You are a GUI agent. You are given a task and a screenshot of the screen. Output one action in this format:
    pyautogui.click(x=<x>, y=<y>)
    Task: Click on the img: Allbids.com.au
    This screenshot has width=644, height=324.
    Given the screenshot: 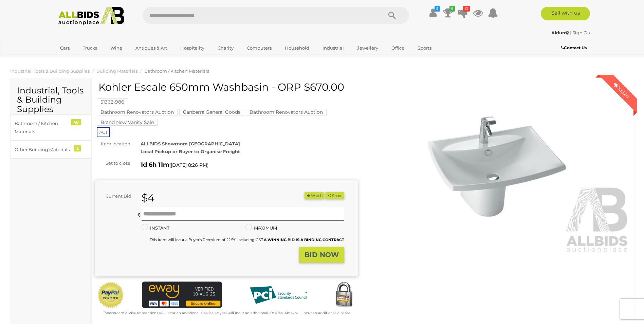 What is the action you would take?
    pyautogui.click(x=91, y=16)
    